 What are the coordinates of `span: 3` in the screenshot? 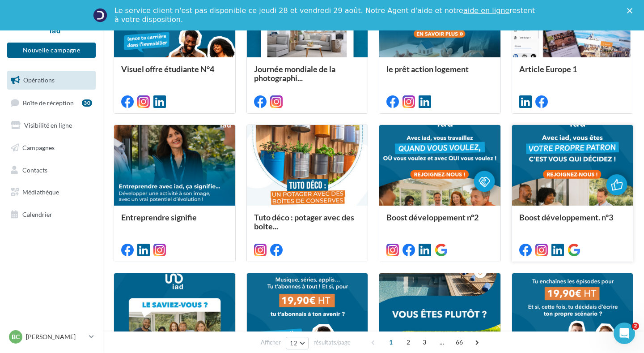 It's located at (424, 341).